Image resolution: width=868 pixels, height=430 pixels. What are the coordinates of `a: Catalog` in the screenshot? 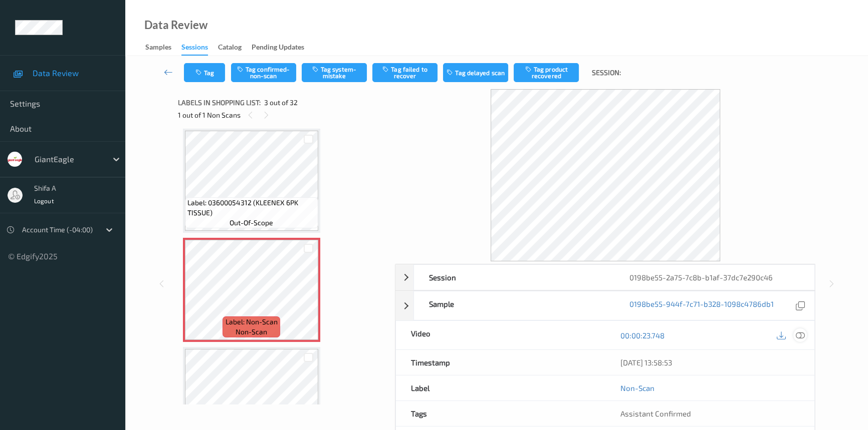 It's located at (234, 48).